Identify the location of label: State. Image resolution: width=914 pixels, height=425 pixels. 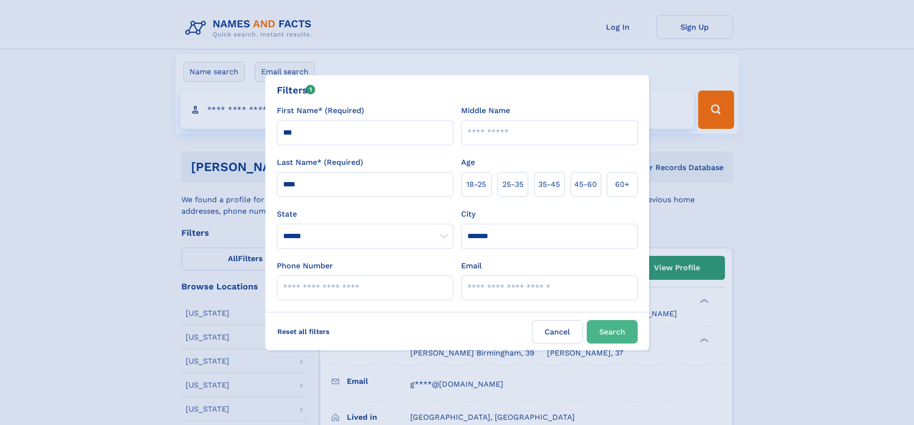
(365, 214).